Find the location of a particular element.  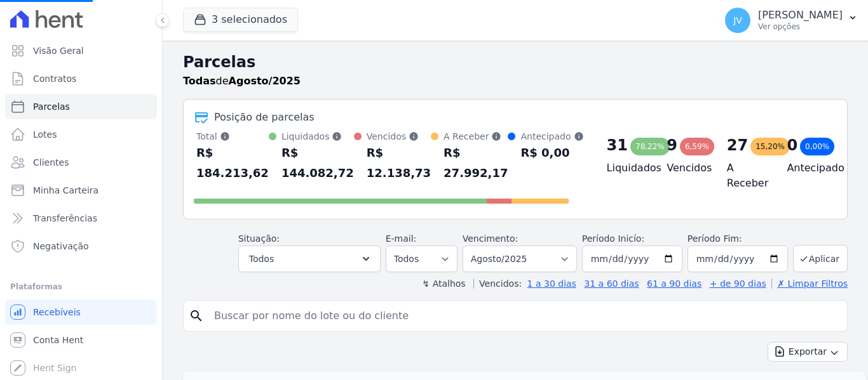

span: Visão Geral is located at coordinates (59, 51).